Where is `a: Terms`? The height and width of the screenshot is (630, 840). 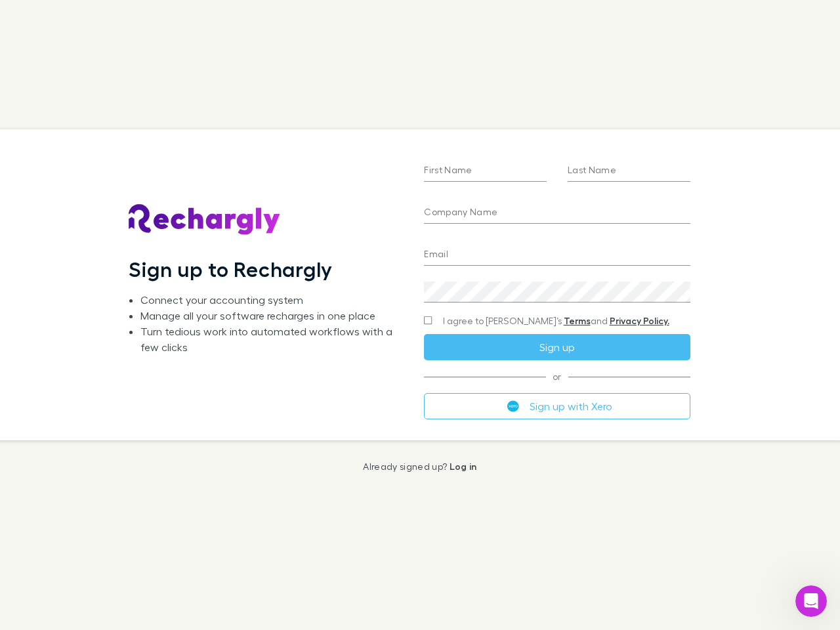 a: Terms is located at coordinates (577, 320).